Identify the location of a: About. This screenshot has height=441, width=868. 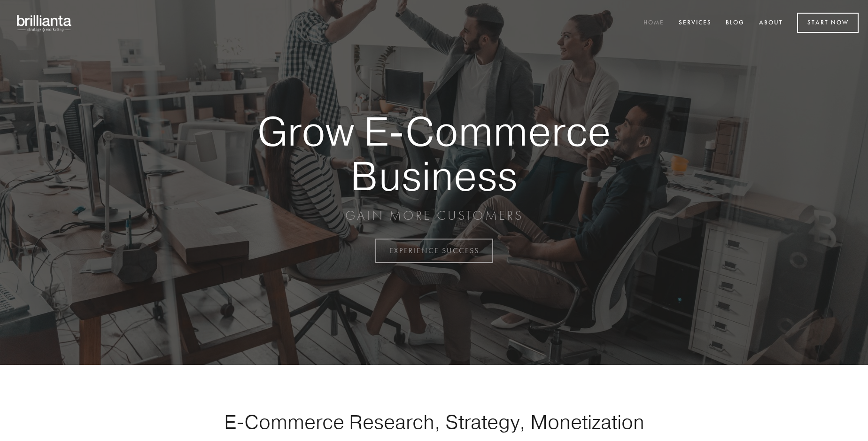
(771, 23).